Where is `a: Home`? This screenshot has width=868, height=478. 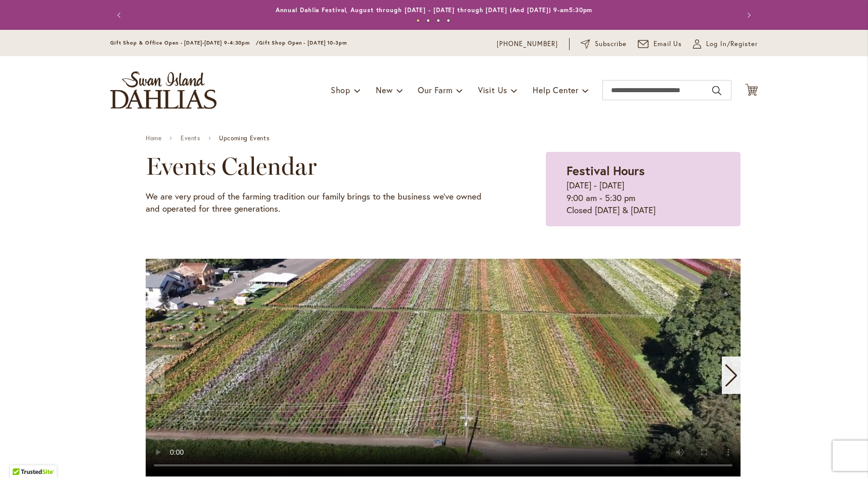
a: Home is located at coordinates (153, 138).